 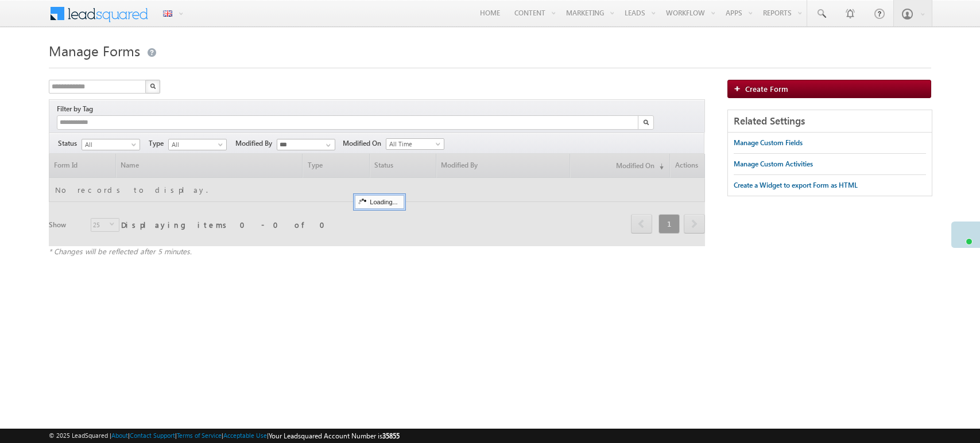 What do you see at coordinates (767, 88) in the screenshot?
I see `span: Create Form` at bounding box center [767, 88].